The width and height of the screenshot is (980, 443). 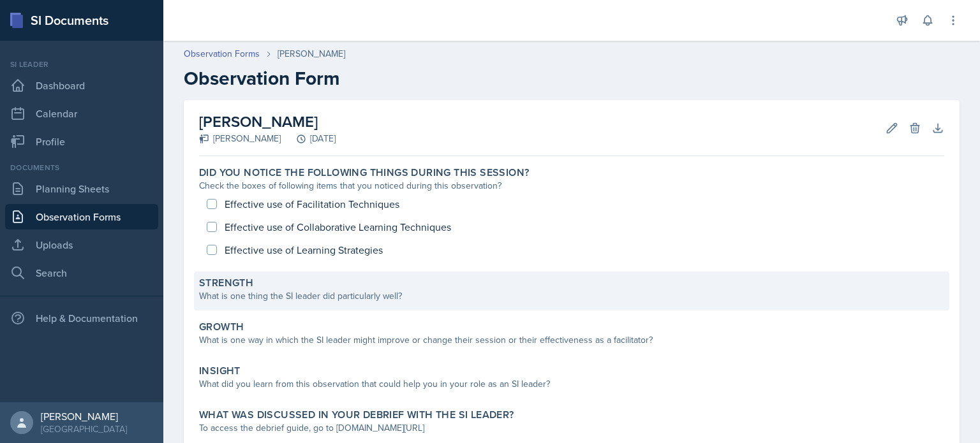 What do you see at coordinates (572, 296) in the screenshot?
I see `div: What is one thing the SI leader did particularly well?` at bounding box center [572, 296].